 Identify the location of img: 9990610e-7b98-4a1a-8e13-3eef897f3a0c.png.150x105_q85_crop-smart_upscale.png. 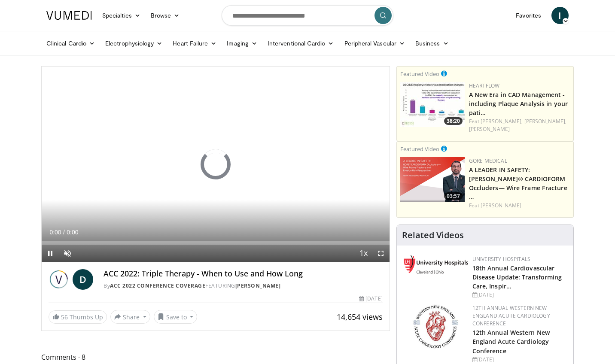
(432, 179).